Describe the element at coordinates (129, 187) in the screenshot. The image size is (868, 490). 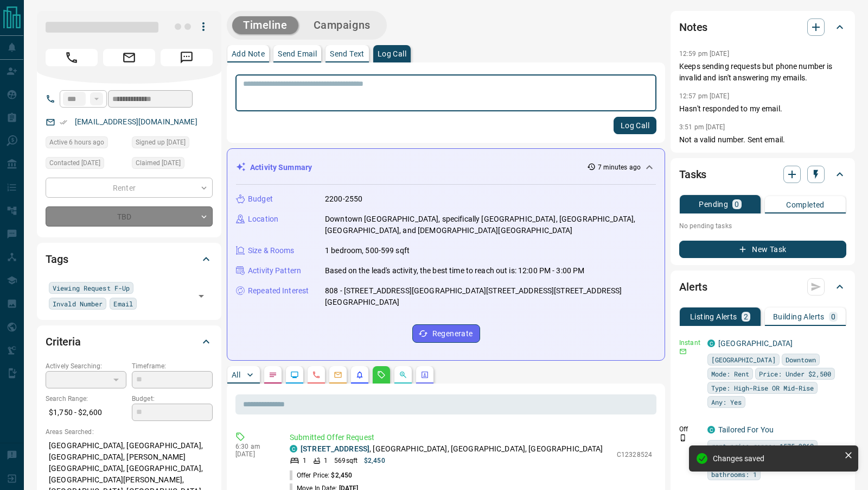
I see `div: Renter` at that location.